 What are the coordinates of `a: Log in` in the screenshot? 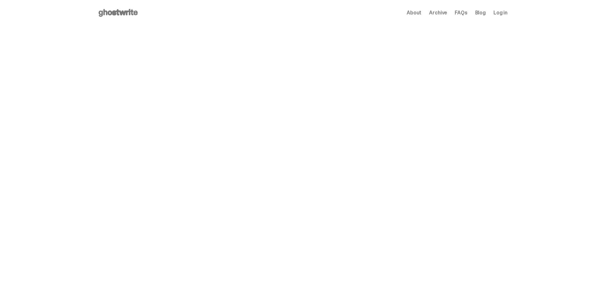 It's located at (500, 13).